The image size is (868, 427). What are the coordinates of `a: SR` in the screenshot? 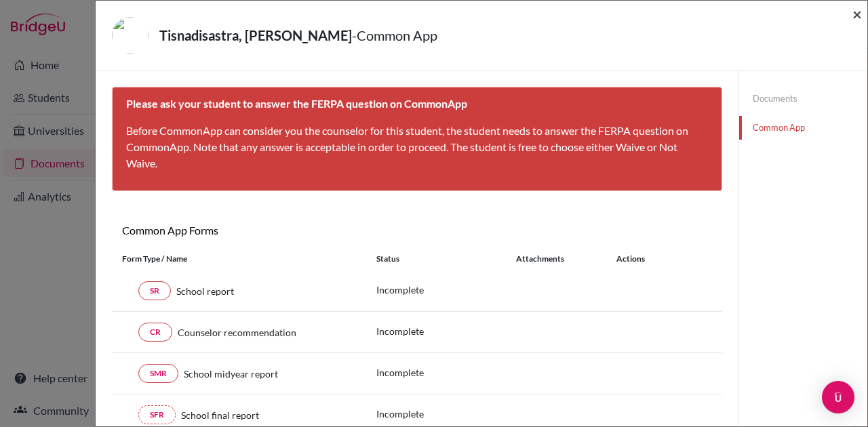 It's located at (155, 291).